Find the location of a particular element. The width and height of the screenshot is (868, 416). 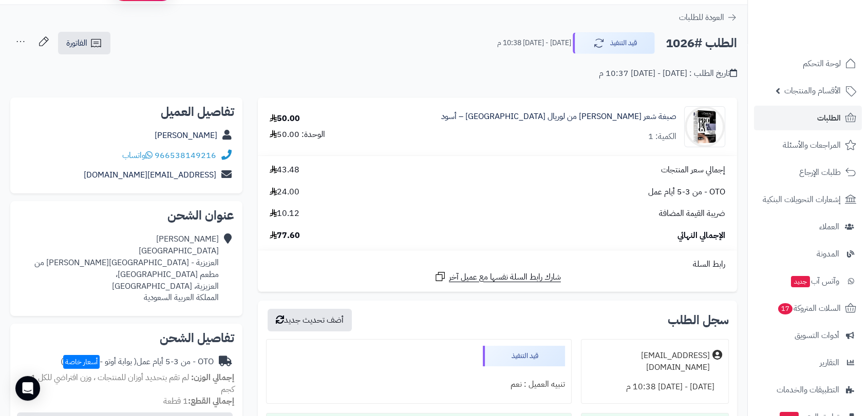

a: 966538149216 is located at coordinates (185, 155).